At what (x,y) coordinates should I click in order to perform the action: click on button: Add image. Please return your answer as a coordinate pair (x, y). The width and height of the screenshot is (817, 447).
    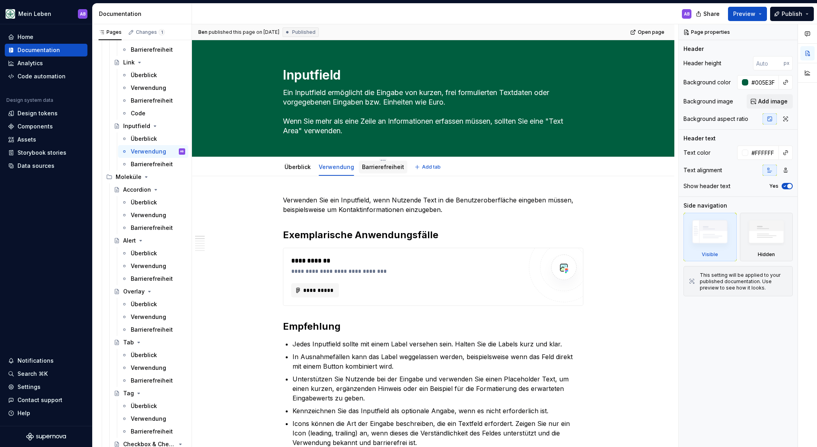
    Looking at the image, I should click on (770, 101).